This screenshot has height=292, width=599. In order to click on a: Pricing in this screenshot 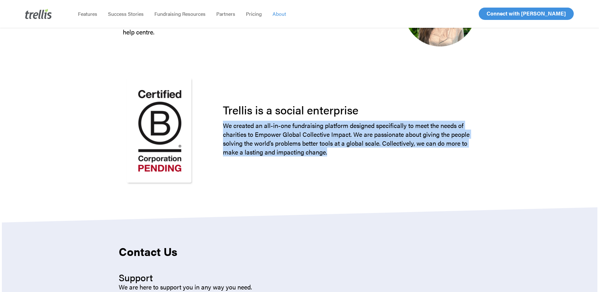, I will do `click(254, 14)`.